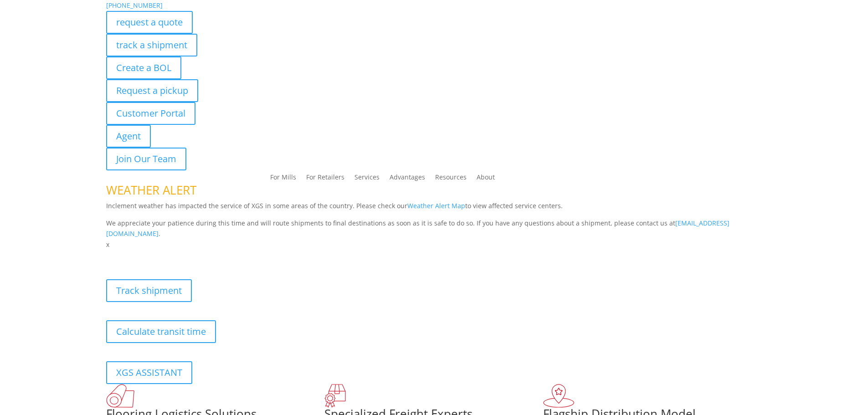 The image size is (868, 415). What do you see at coordinates (144, 68) in the screenshot?
I see `a: Create a BOL` at bounding box center [144, 68].